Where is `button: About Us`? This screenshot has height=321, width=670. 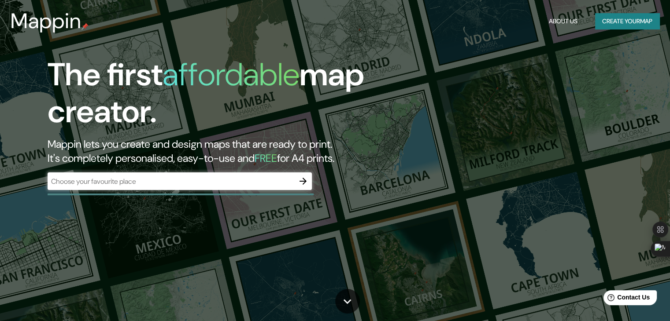 button: About Us is located at coordinates (563, 21).